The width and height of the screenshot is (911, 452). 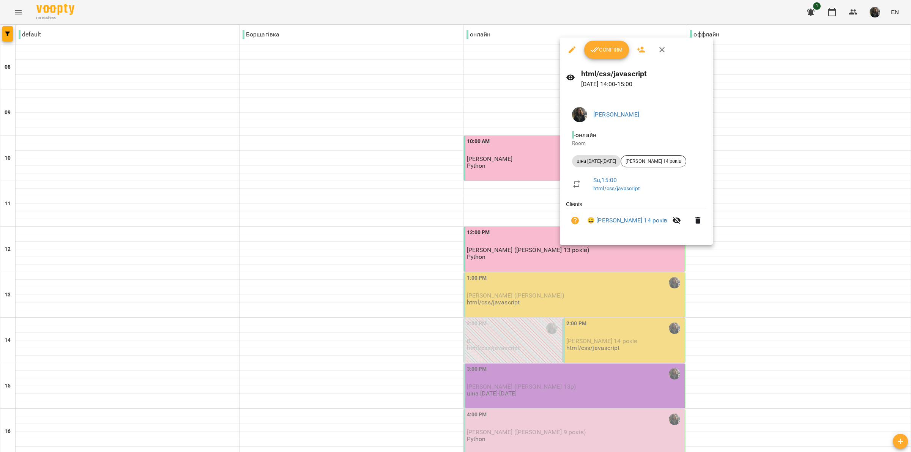 What do you see at coordinates (575, 221) in the screenshot?
I see `button: Unpaid. Bill the attendance?` at bounding box center [575, 221].